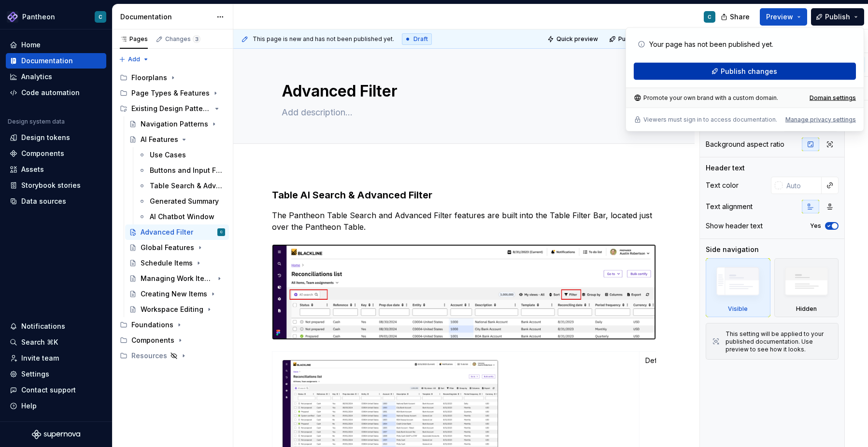 This screenshot has width=868, height=447. Describe the element at coordinates (711, 44) in the screenshot. I see `p: Your page has not been published yet.` at that location.